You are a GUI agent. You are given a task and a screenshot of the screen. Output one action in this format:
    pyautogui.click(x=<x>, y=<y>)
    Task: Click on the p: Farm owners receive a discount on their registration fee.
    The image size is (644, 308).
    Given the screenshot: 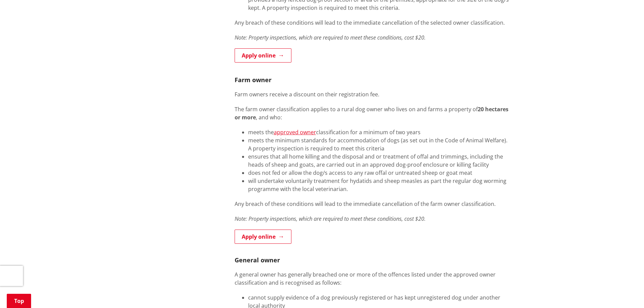 What is the action you would take?
    pyautogui.click(x=372, y=94)
    